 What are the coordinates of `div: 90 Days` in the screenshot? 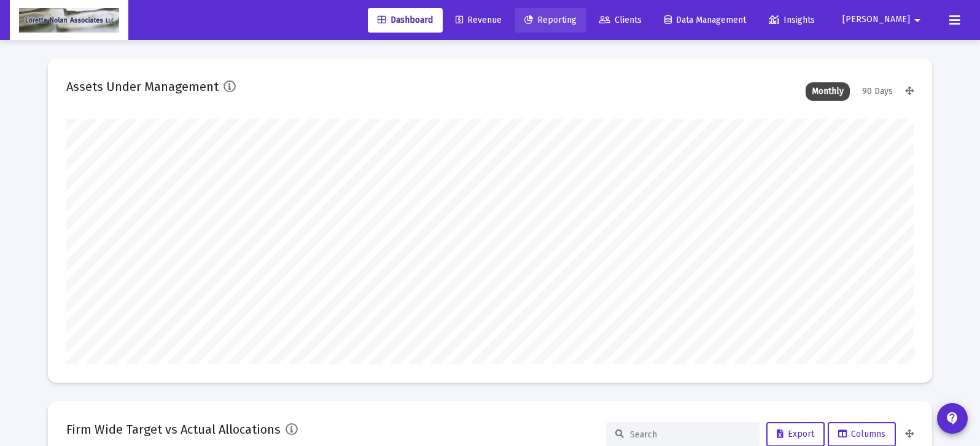 It's located at (877, 91).